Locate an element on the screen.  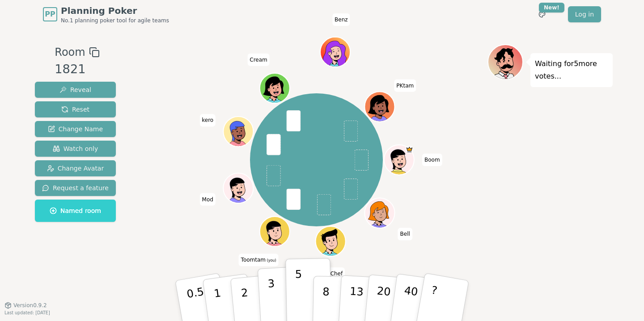
div: 1821 is located at coordinates (77, 69).